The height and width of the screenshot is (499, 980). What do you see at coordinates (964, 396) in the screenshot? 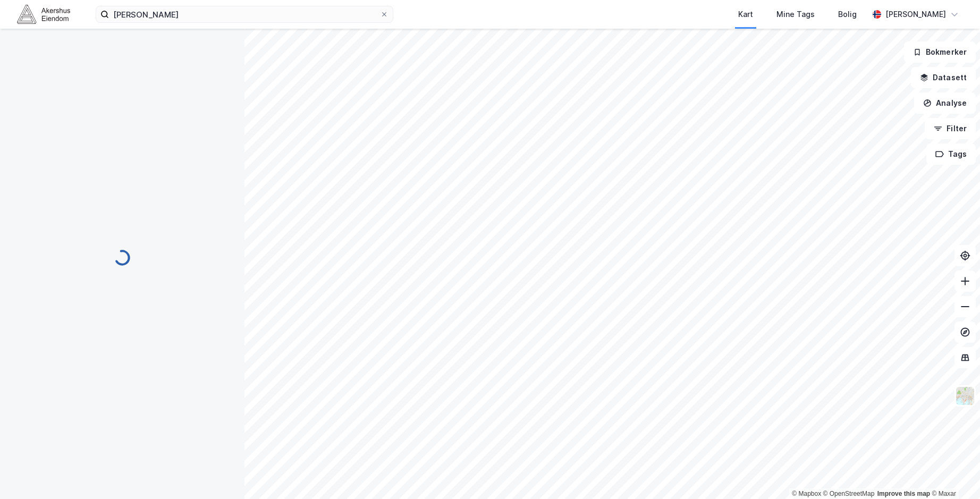
I see `img: Z` at bounding box center [964, 396].